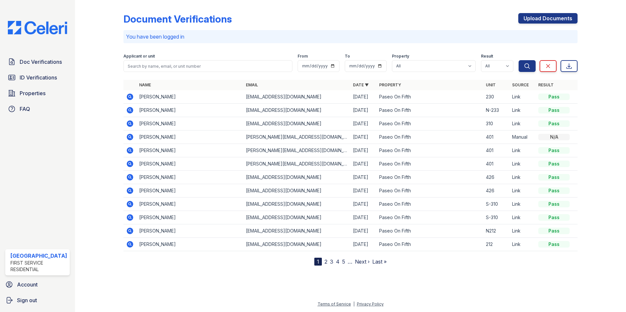 Image resolution: width=626 pixels, height=312 pixels. I want to click on a: Name, so click(145, 85).